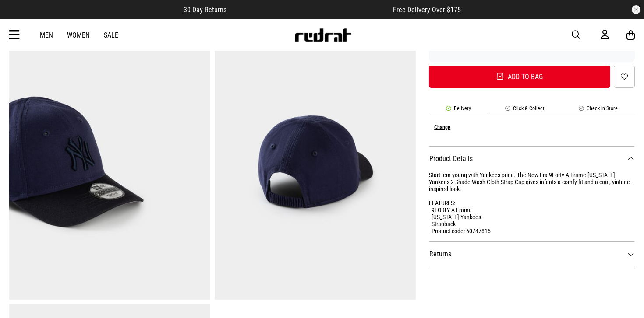  Describe the element at coordinates (598, 110) in the screenshot. I see `li: Check in Store` at that location.